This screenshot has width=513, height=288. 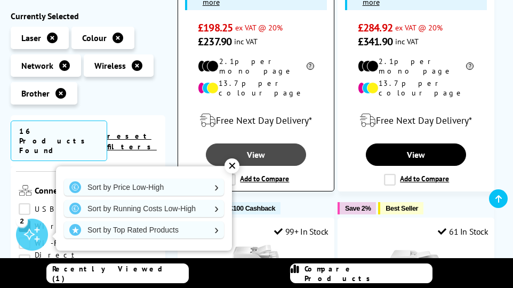 I want to click on span: £341.90, so click(x=375, y=42).